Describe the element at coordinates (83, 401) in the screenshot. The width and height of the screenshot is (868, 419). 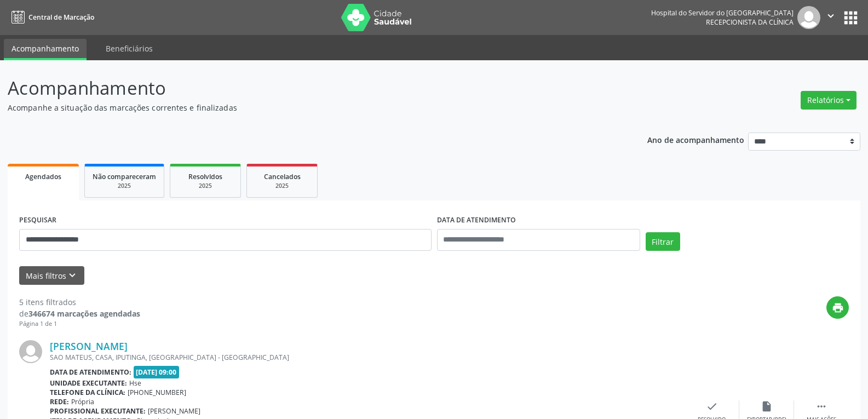
I see `span: Própria` at that location.